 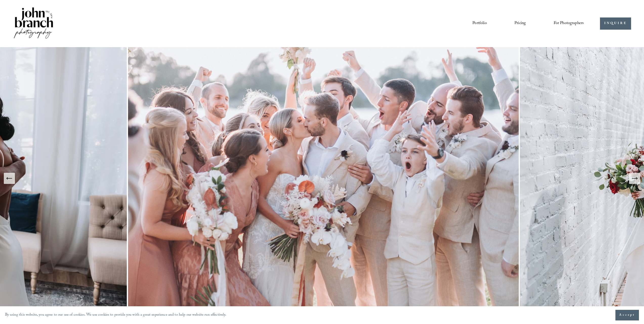 What do you see at coordinates (635, 178) in the screenshot?
I see `button: Next Slide` at bounding box center [635, 178].